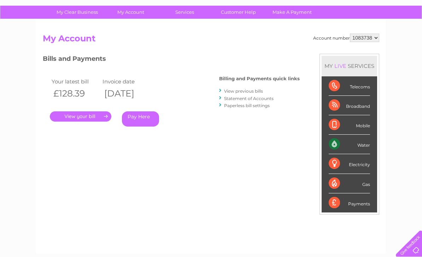  Describe the element at coordinates (349, 203) in the screenshot. I see `div: Payments` at that location.